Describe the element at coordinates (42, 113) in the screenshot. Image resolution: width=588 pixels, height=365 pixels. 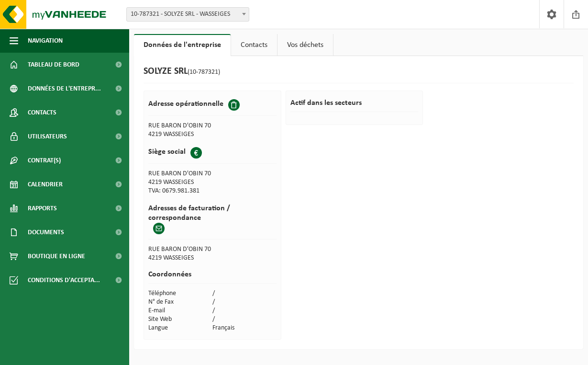
I see `span: Contacts` at that location.